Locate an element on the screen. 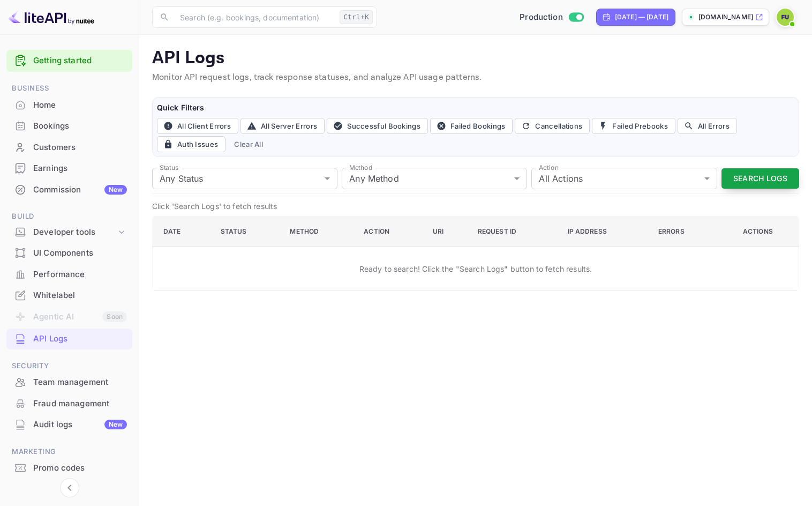 The height and width of the screenshot is (506, 812). button: Search Logs is located at coordinates (760, 179).